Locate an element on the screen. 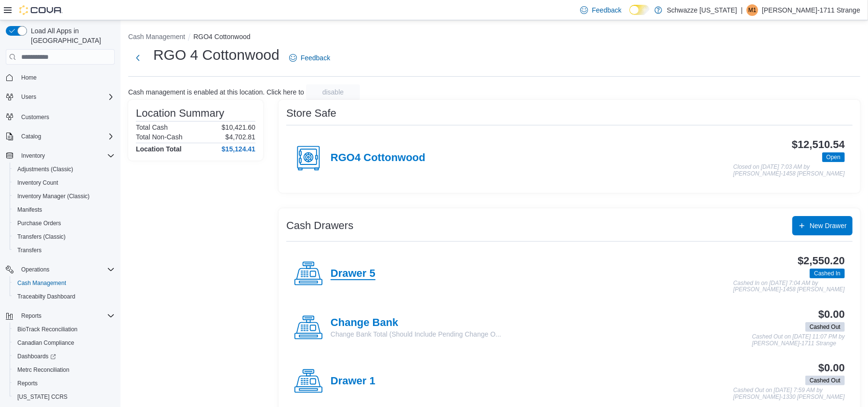 This screenshot has height=407, width=868. span: Cashed In is located at coordinates (827, 273).